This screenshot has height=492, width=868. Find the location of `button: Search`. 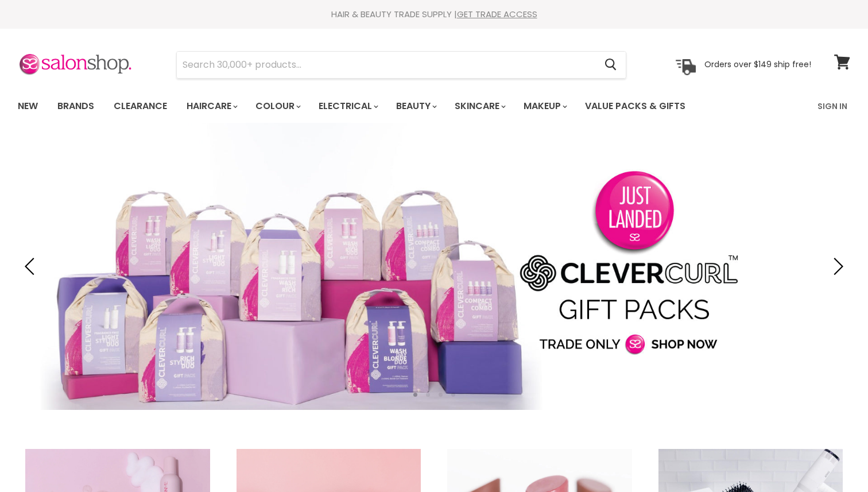

button: Search is located at coordinates (611, 65).